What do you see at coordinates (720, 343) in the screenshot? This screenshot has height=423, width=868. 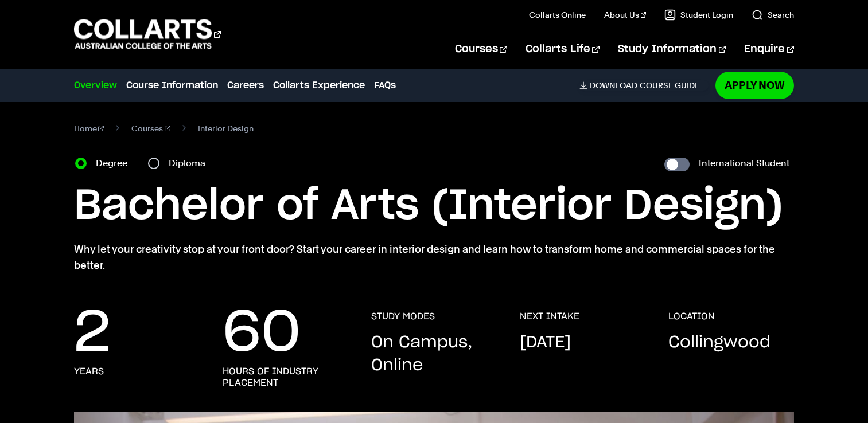 I see `p: Collingwood` at bounding box center [720, 343].